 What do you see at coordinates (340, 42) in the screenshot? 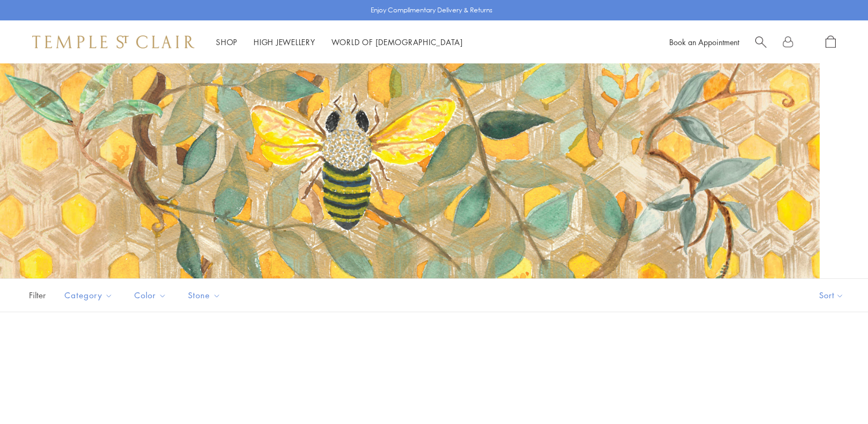
I see `nav: Main navigation` at bounding box center [340, 42].